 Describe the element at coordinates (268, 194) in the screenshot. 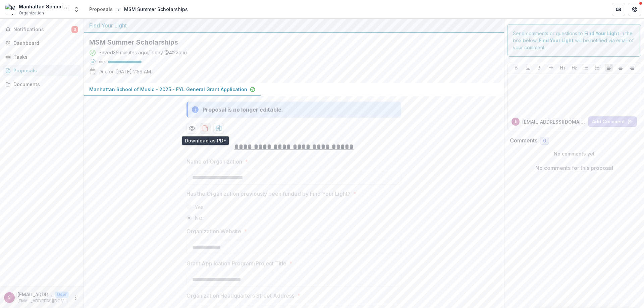

I see `p: Has the Organization previously been funded by Find Your Light?` at that location.